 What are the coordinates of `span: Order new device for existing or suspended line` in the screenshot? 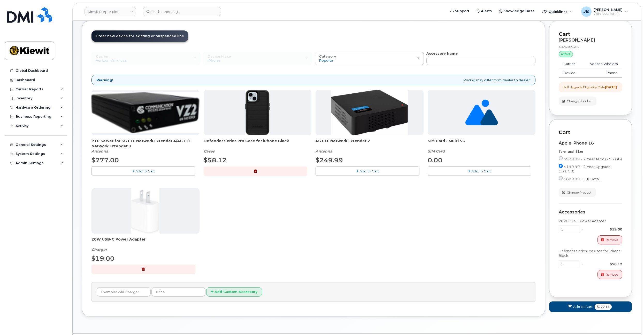 It's located at (140, 36).